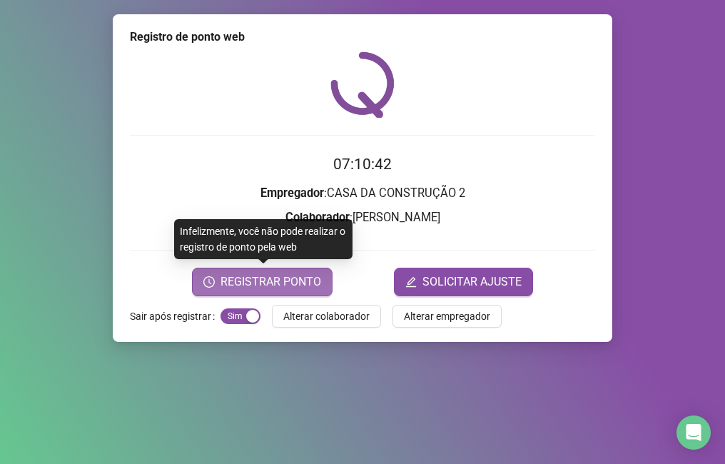 The height and width of the screenshot is (464, 725). Describe the element at coordinates (263, 239) in the screenshot. I see `div: Infelizmente, você não pode realizar o registro de ponto pela web` at that location.